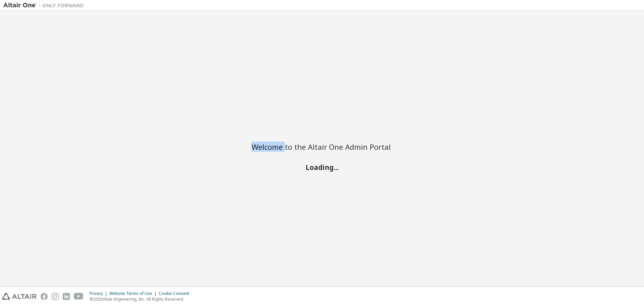  Describe the element at coordinates (134, 294) in the screenshot. I see `div: Website Terms of Use` at that location.